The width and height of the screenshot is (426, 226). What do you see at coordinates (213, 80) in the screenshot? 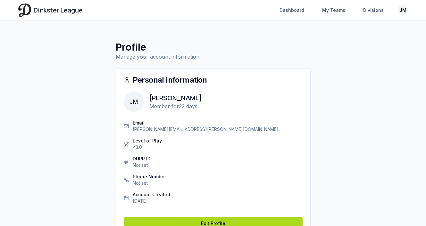
I see `div: Personal Information` at bounding box center [213, 80].